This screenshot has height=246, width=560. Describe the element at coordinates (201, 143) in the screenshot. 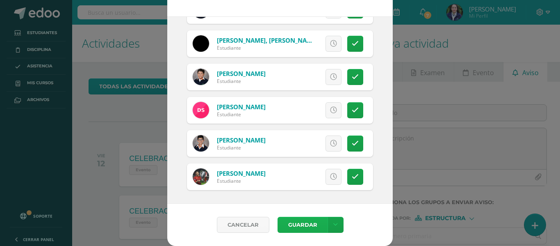

I see `img: 35b3e47deda11a17833726fe7f6592af.png` at that location.